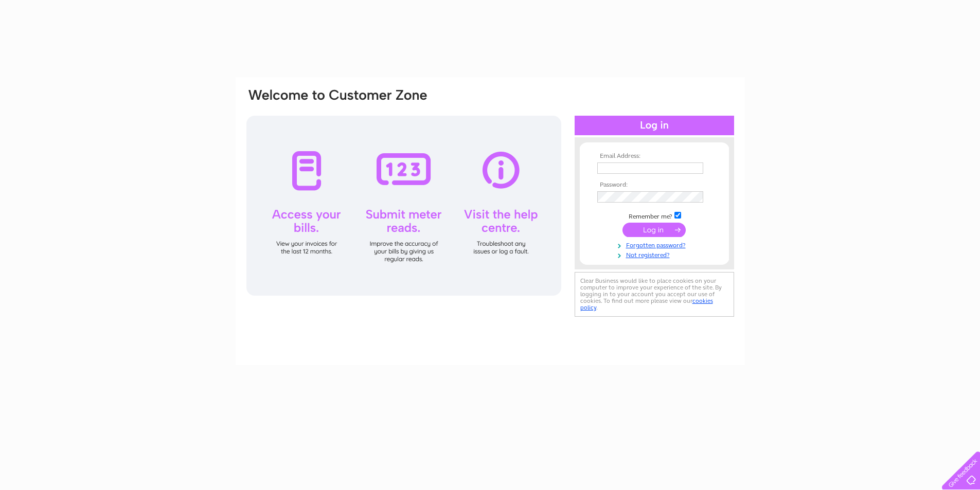  What do you see at coordinates (654, 156) in the screenshot?
I see `th: Email Address:` at bounding box center [654, 156].